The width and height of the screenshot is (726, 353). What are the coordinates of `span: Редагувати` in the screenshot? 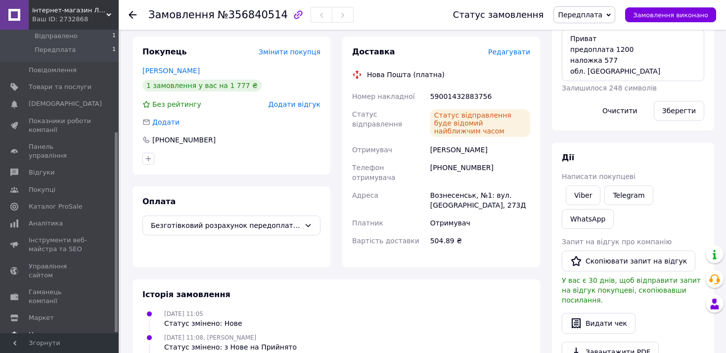 It's located at (509, 52).